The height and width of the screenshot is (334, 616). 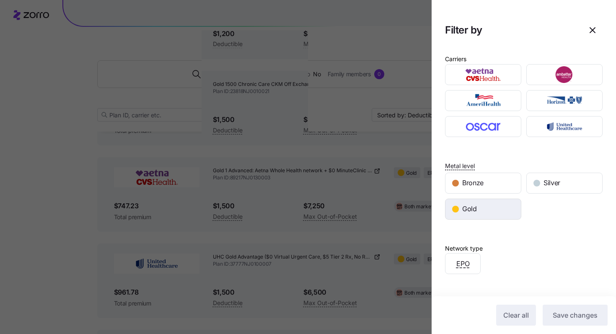 What do you see at coordinates (483, 75) in the screenshot?
I see `img: Aetna CVS Health` at bounding box center [483, 75].